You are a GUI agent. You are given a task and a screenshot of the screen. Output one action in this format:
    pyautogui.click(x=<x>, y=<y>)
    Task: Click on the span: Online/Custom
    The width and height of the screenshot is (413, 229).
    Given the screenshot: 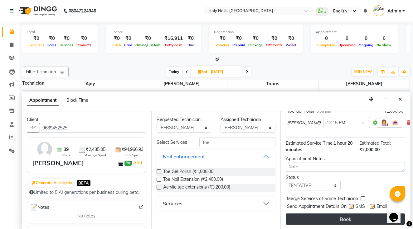 What is the action you would take?
    pyautogui.click(x=148, y=45)
    